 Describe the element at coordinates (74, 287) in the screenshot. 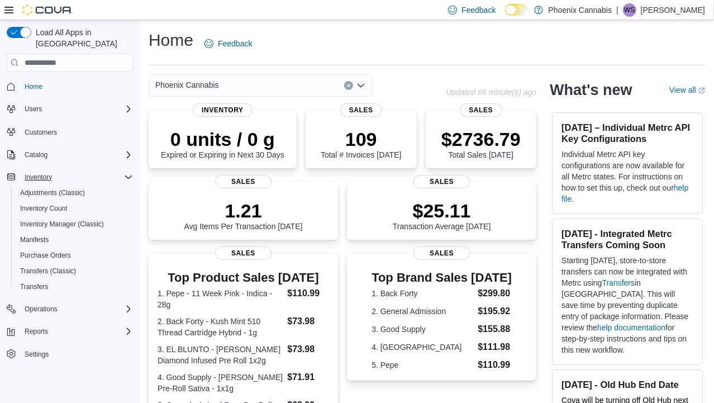

I see `span: Transfers` at that location.